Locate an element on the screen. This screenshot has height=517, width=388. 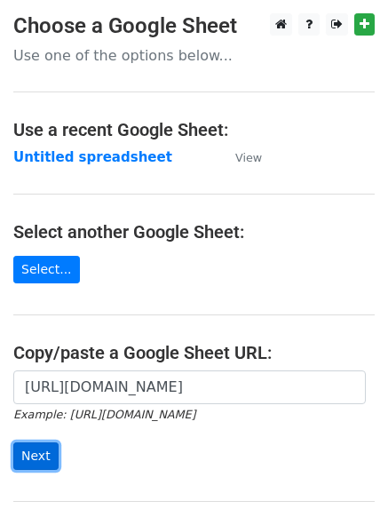
strong: Untitled spreadsheet is located at coordinates (92, 157).